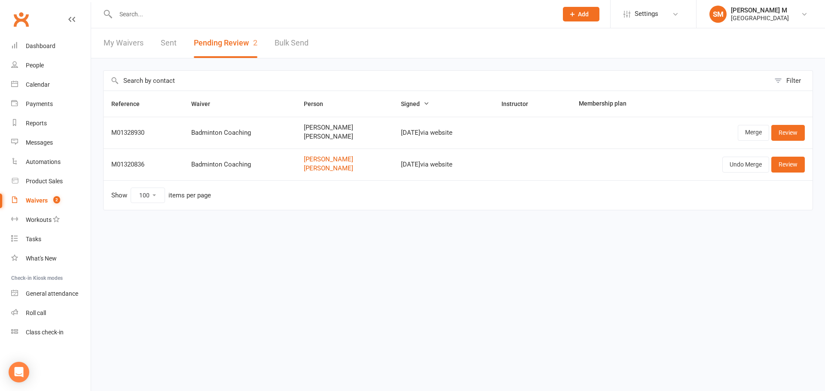  I want to click on input: Search..., so click(332, 14).